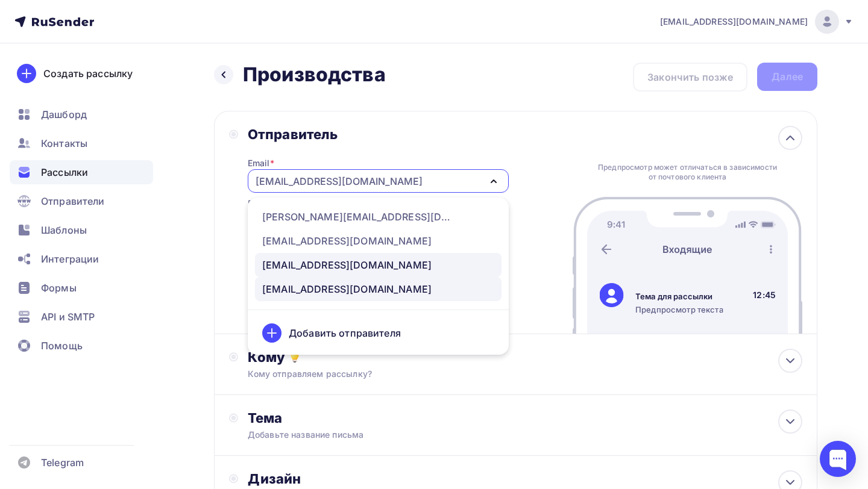  I want to click on div: Кому, so click(525, 357).